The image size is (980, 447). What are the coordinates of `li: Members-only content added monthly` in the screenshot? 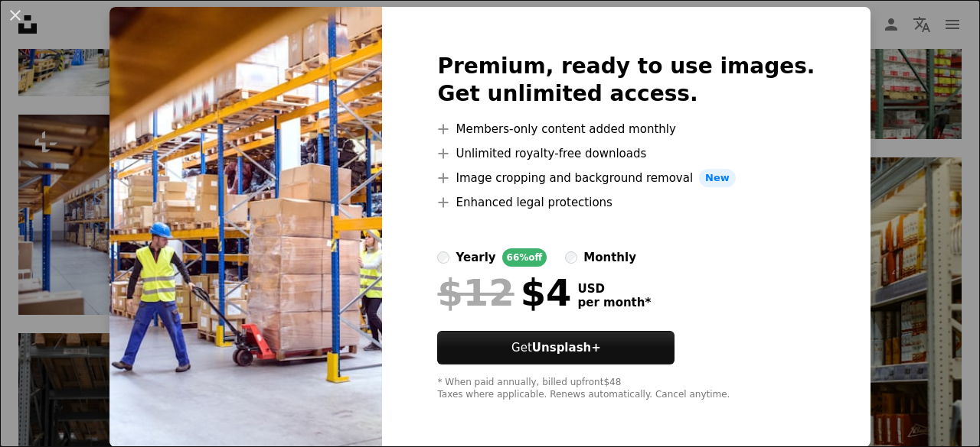 It's located at (625, 129).